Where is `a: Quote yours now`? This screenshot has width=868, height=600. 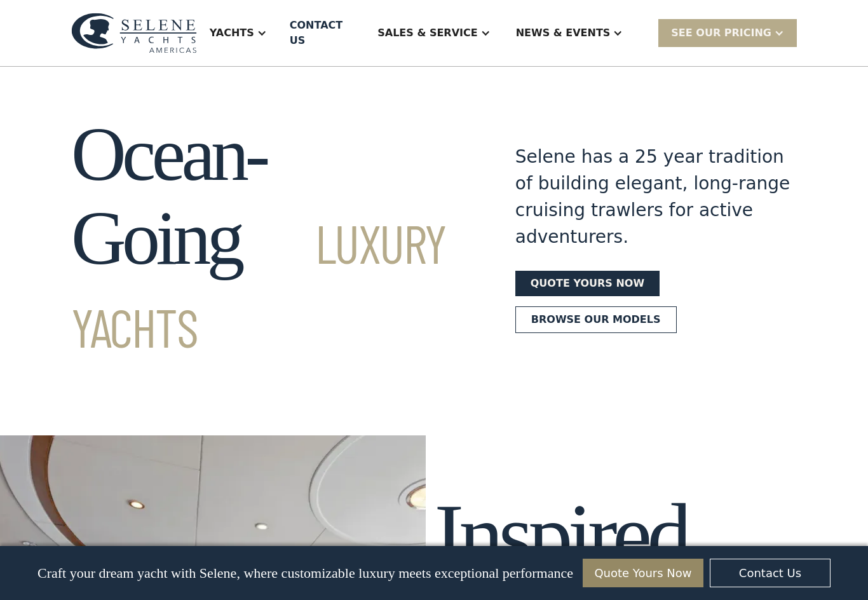 a: Quote yours now is located at coordinates (587, 284).